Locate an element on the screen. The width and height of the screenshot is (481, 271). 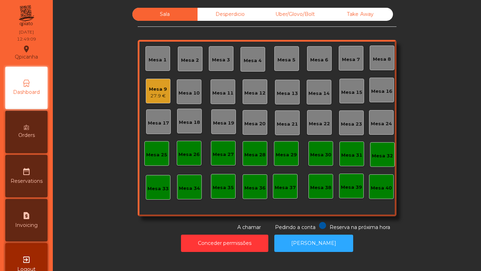
button: Conceder permissões is located at coordinates (225, 243).